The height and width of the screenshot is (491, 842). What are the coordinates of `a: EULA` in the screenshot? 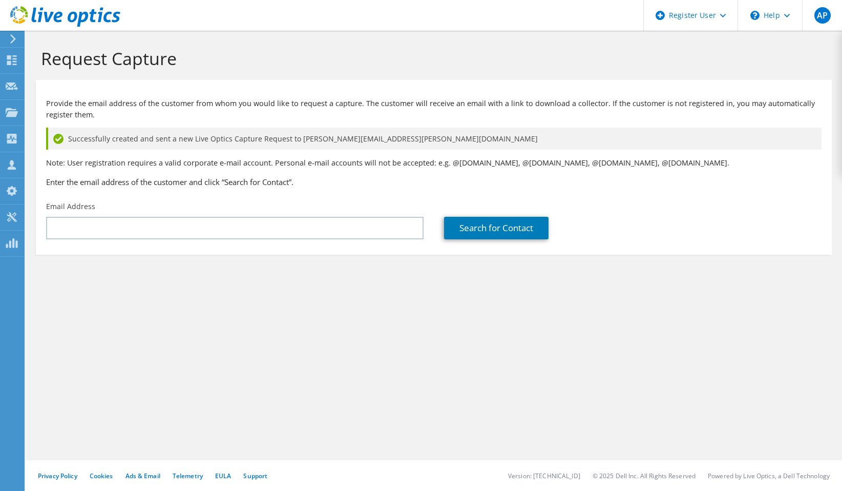 It's located at (223, 475).